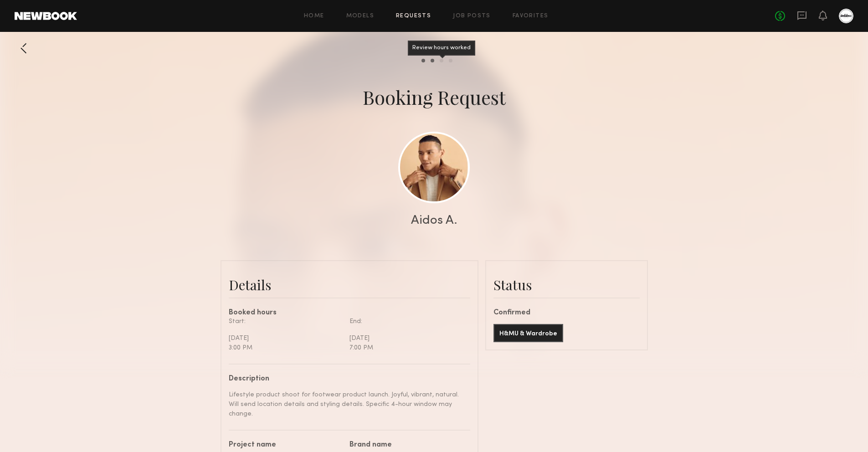 This screenshot has width=868, height=452. What do you see at coordinates (407, 445) in the screenshot?
I see `div: Brand name` at bounding box center [407, 445].